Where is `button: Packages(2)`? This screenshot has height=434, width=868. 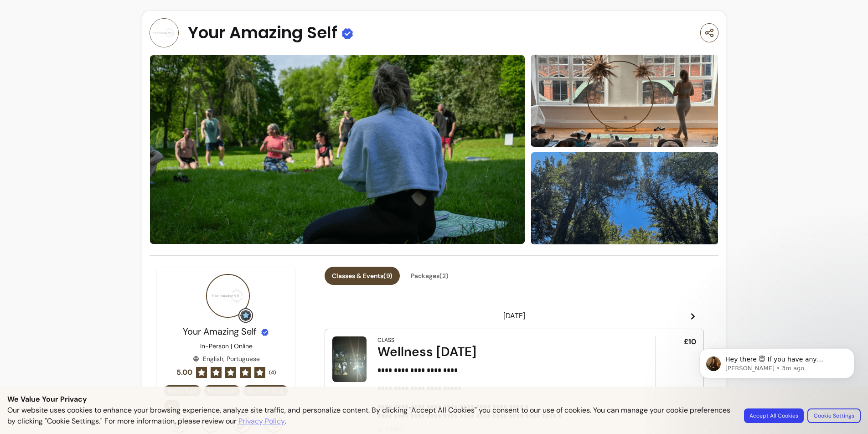
button: Packages(2) is located at coordinates (429, 276).